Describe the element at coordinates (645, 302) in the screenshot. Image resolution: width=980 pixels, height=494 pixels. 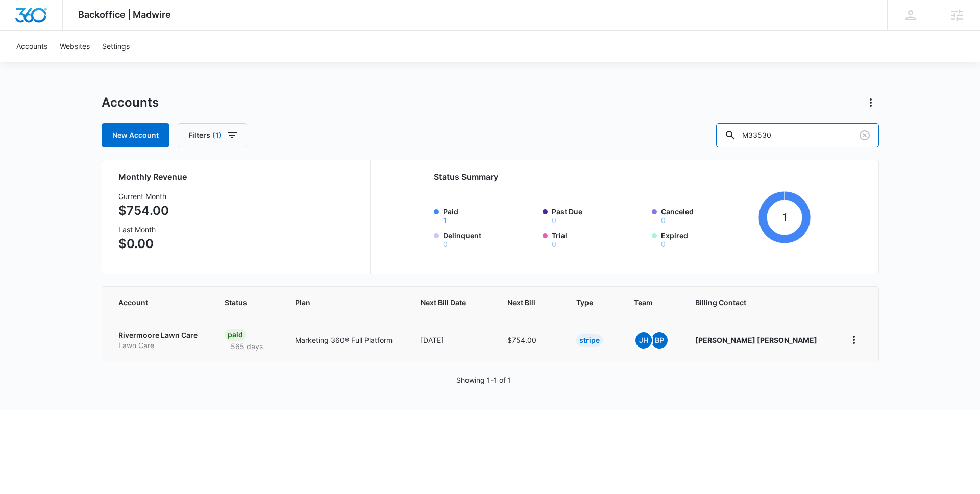
I see `span: Team` at that location.